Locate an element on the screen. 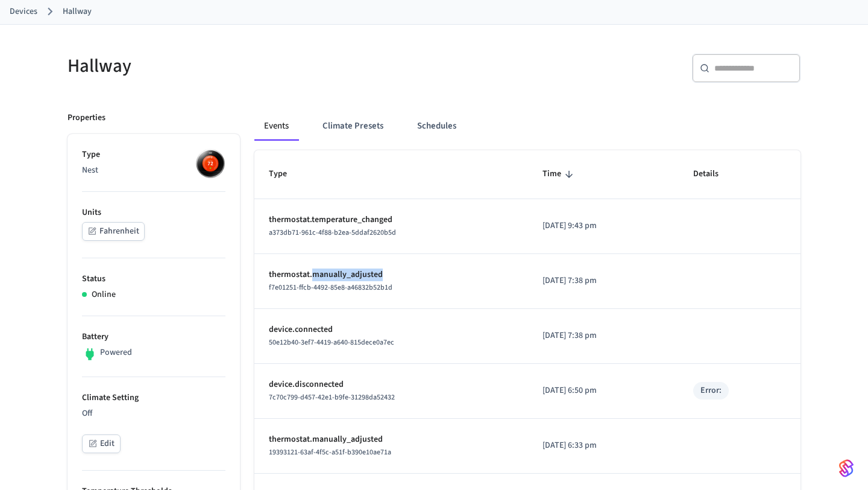 This screenshot has height=490, width=868. span: 50e12b40-3ef7-4419-a640-815dece0a7ec is located at coordinates (332, 342).